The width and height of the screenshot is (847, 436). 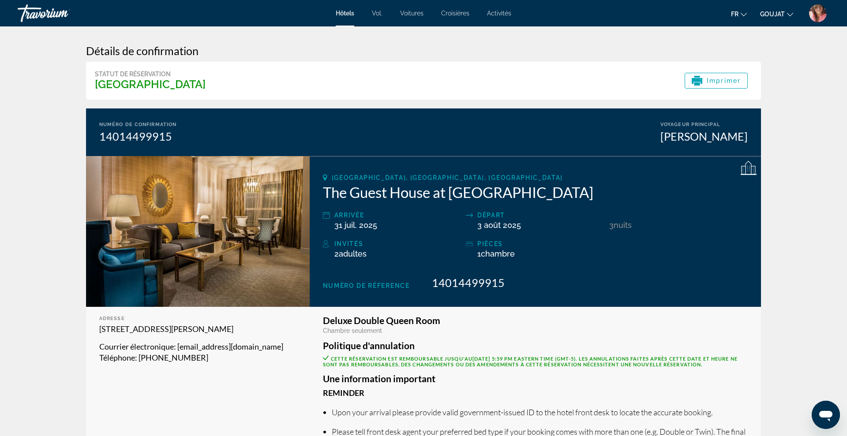 What do you see at coordinates (377, 13) in the screenshot?
I see `font: Vol.` at bounding box center [377, 13].